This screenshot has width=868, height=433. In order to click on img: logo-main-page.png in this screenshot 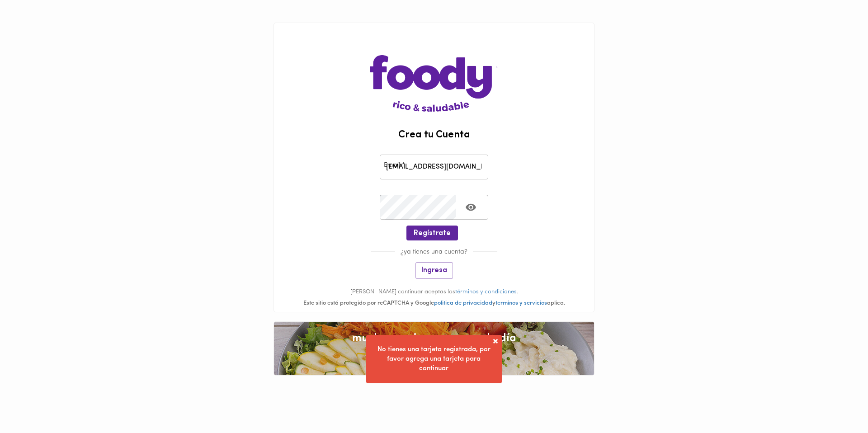, I will do `click(433, 68)`.